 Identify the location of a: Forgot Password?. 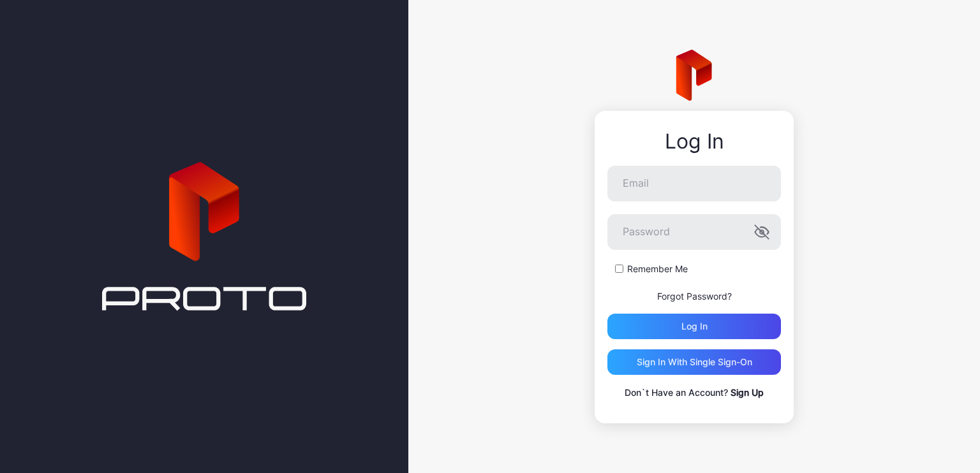
(694, 296).